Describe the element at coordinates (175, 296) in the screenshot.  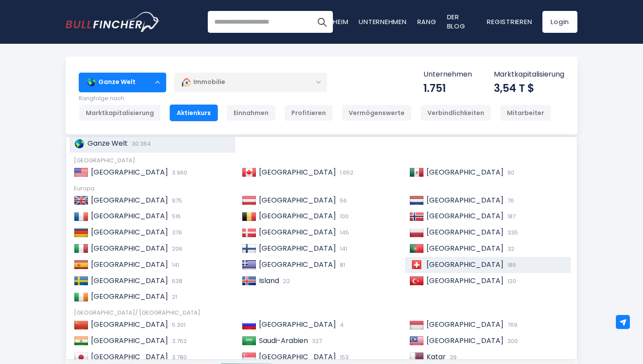
I see `font: 21` at that location.